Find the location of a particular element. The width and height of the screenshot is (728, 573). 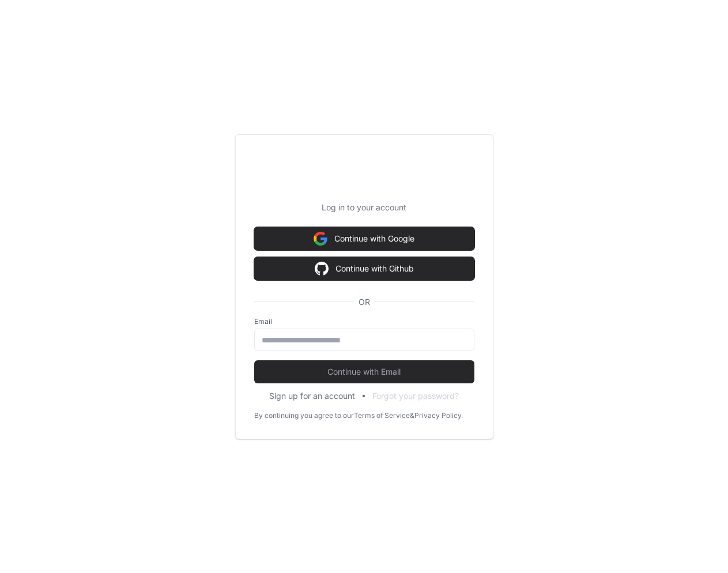

label: Email is located at coordinates (364, 322).